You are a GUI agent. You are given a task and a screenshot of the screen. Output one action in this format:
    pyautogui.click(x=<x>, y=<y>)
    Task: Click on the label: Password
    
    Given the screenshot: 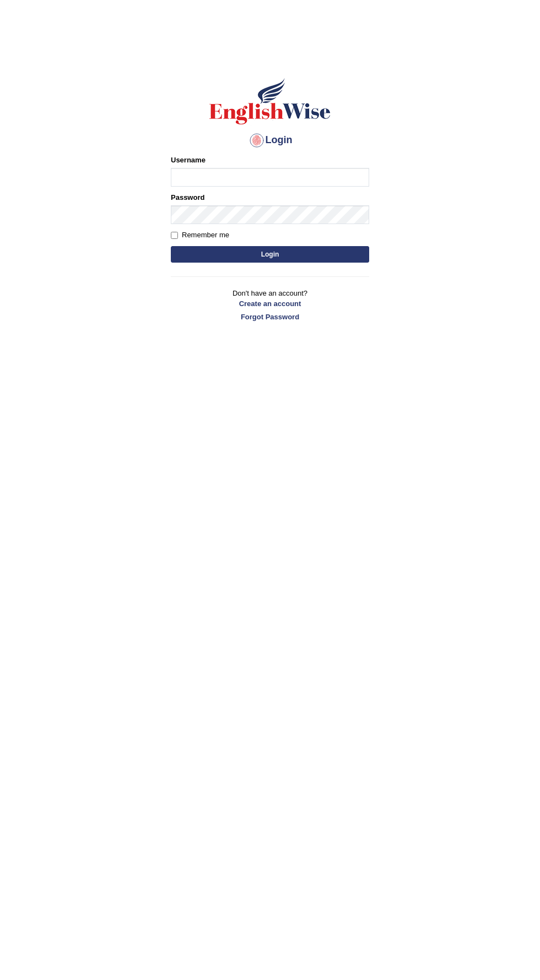 What is the action you would take?
    pyautogui.click(x=187, y=197)
    